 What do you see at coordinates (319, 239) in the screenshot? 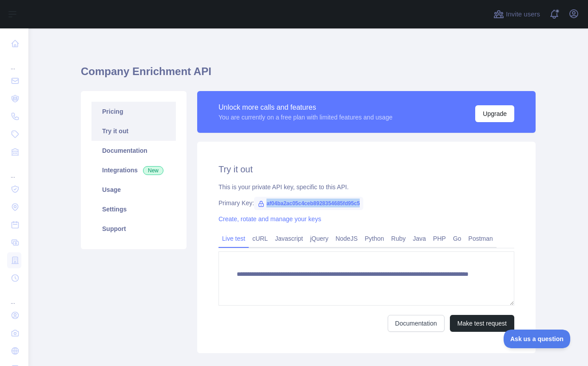
I see `a: jQuery` at bounding box center [319, 239].